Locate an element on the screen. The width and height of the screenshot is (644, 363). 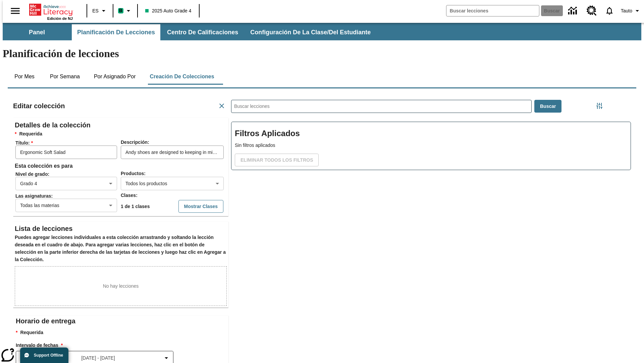
a: Portada is located at coordinates (51, 10).